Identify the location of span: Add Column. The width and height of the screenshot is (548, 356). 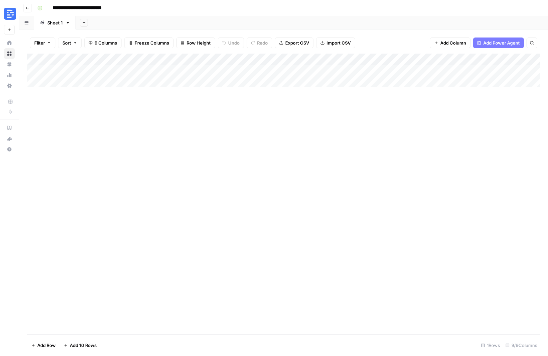
(453, 43).